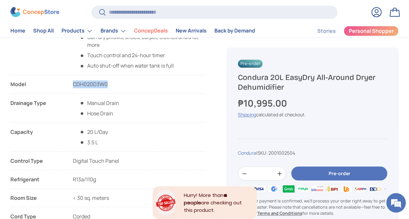 The image size is (409, 219). What do you see at coordinates (339, 174) in the screenshot?
I see `button: Pre-order` at bounding box center [339, 174].